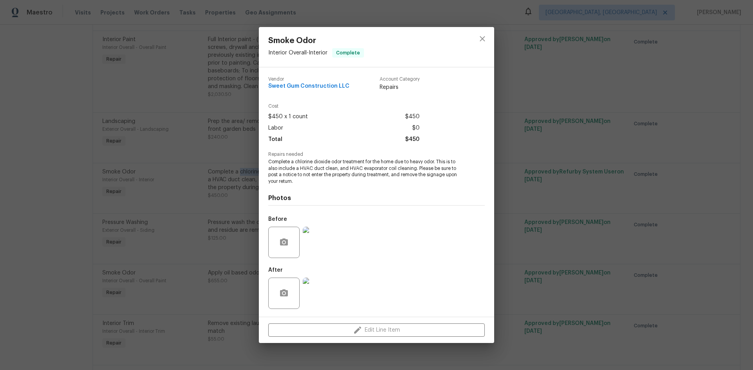 Image resolution: width=753 pixels, height=370 pixels. I want to click on h5: After, so click(275, 270).